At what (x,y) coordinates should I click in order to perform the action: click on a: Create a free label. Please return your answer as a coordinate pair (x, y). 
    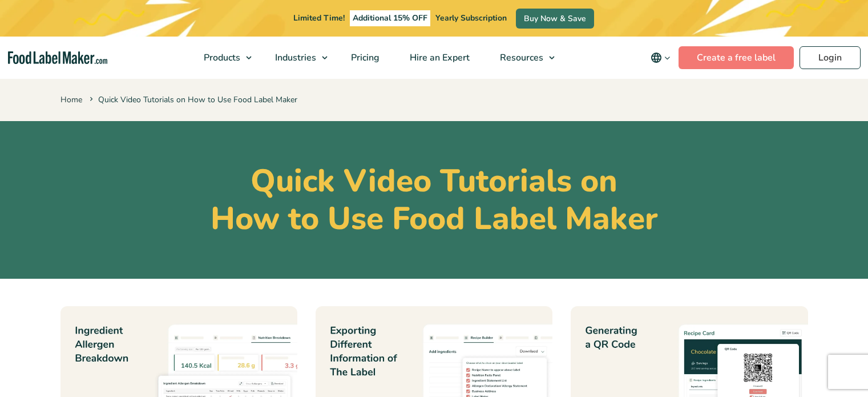
    Looking at the image, I should click on (736, 57).